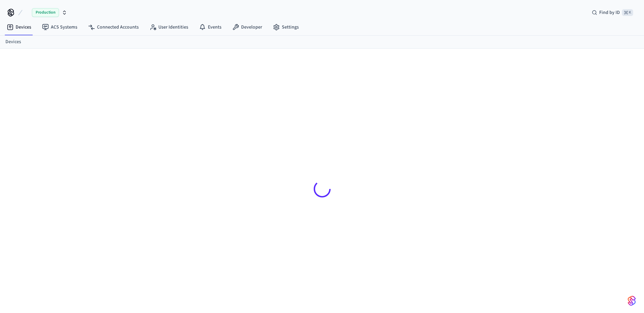 The width and height of the screenshot is (644, 313). Describe the element at coordinates (113, 28) in the screenshot. I see `a: Connected Accounts` at that location.